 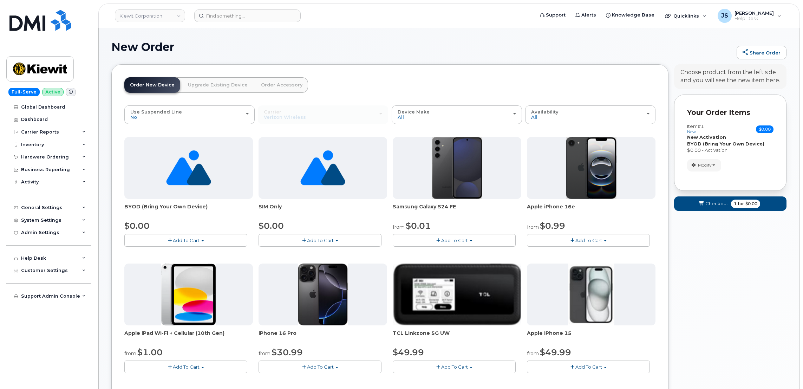 I want to click on span: 1, so click(x=735, y=204).